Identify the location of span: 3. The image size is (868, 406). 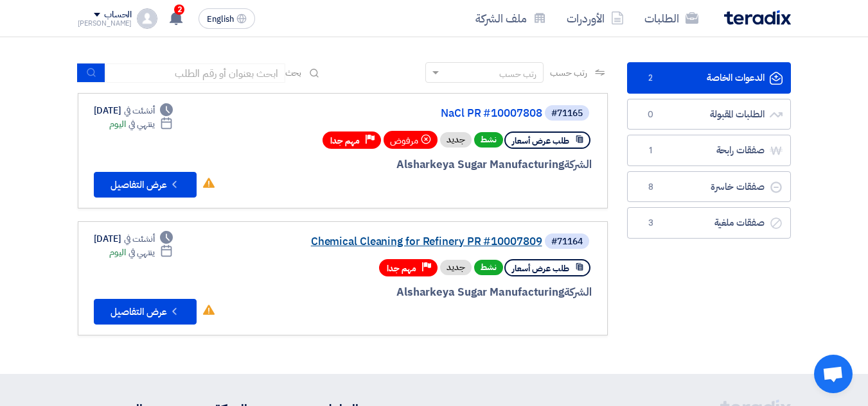
(651, 223).